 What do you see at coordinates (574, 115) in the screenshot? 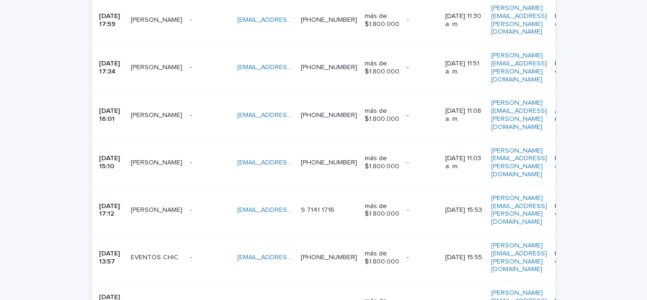
I see `font: Agendamos reunión` at bounding box center [574, 115].